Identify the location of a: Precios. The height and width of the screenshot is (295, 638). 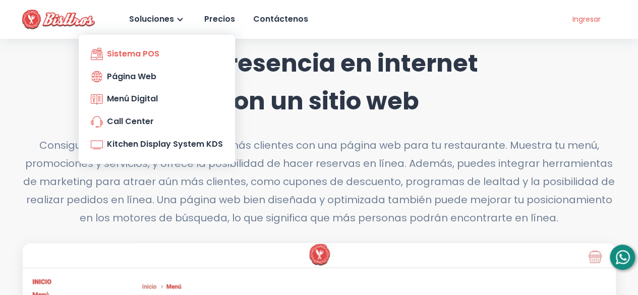
(218, 19).